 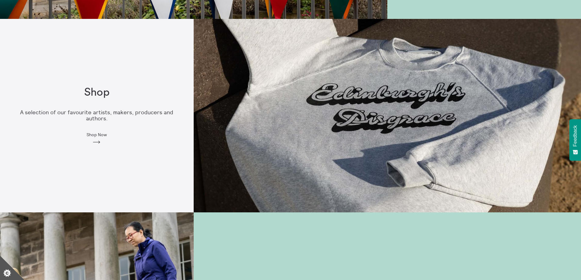 I want to click on span: Feedback, so click(x=575, y=136).